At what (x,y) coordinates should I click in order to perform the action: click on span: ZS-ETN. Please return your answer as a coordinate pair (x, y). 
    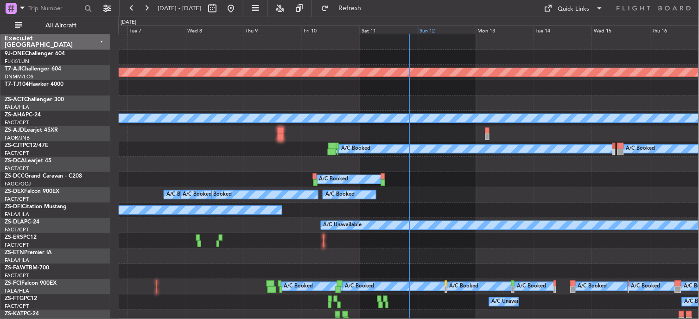
    Looking at the image, I should click on (14, 253).